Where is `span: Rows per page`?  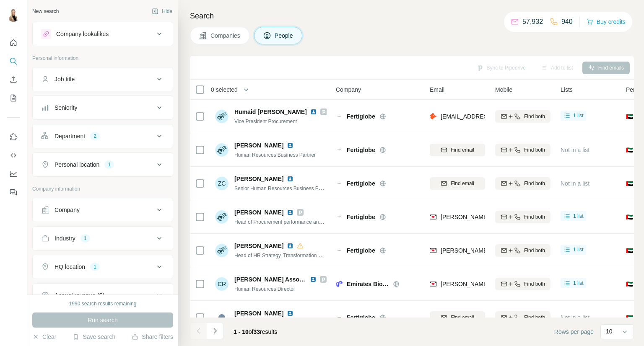 span: Rows per page is located at coordinates (574, 332).